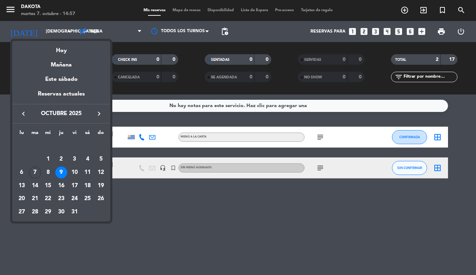 The width and height of the screenshot is (476, 275). What do you see at coordinates (48, 172) in the screenshot?
I see `div: 8` at bounding box center [48, 172].